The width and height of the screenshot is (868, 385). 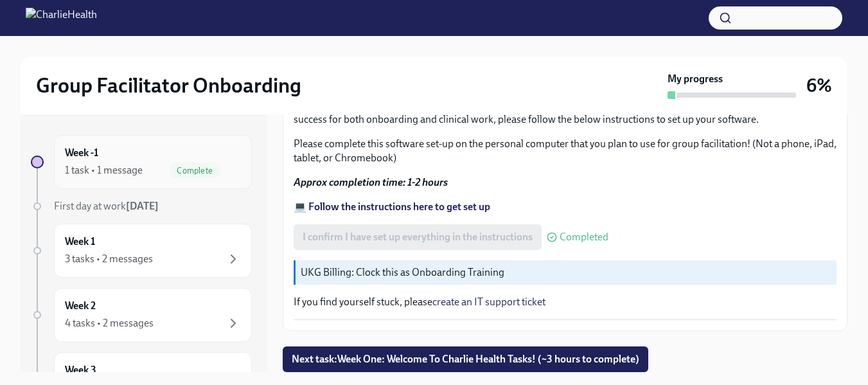 I want to click on p: Please complete this software set-up on the personal computer that you plan to use for group faci..., so click(x=565, y=151).